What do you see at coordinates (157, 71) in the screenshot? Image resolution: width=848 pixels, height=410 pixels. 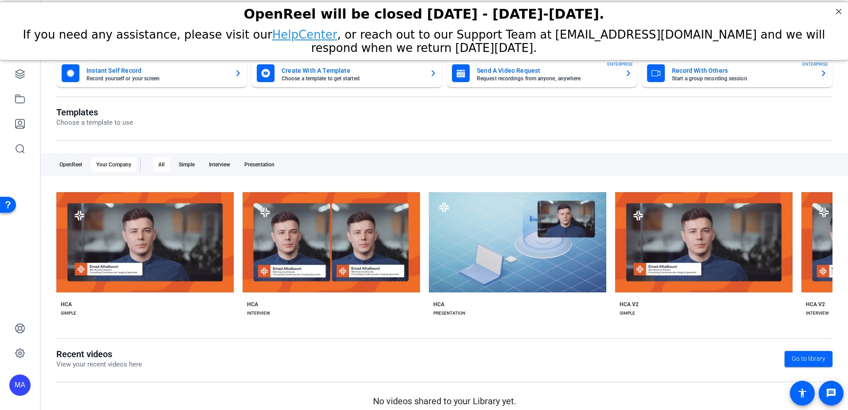 I see `mat-card-title: Instant Self Record` at bounding box center [157, 71].